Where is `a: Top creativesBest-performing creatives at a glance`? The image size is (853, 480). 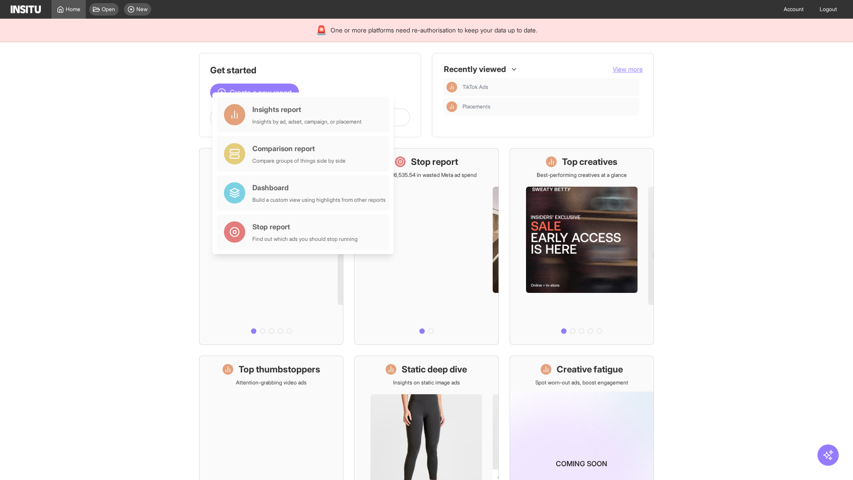
a: Top creativesBest-performing creatives at a glance is located at coordinates (582, 246).